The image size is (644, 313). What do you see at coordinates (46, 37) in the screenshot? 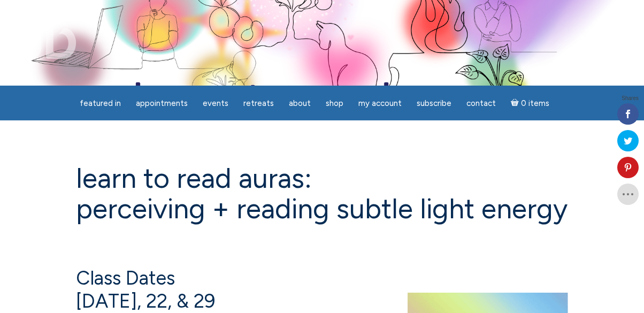
I see `a: Jamie Butler. The Everyday Medium` at bounding box center [46, 37].